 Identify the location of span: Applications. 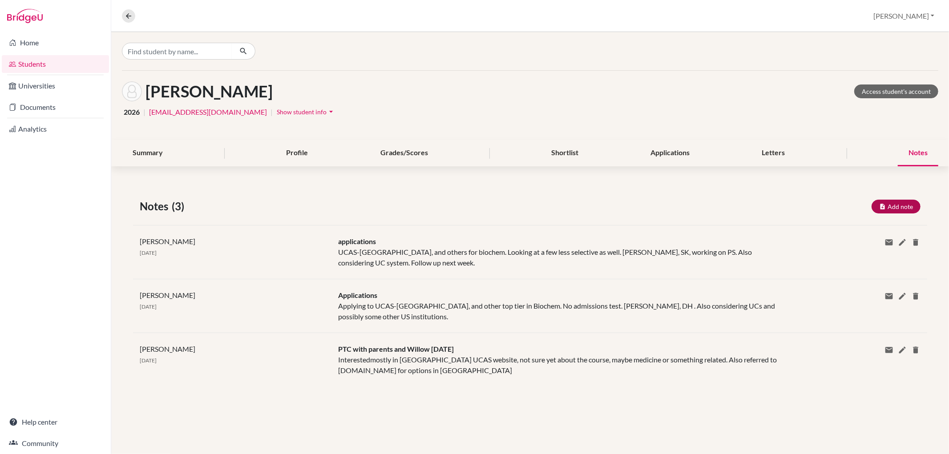
(358, 295).